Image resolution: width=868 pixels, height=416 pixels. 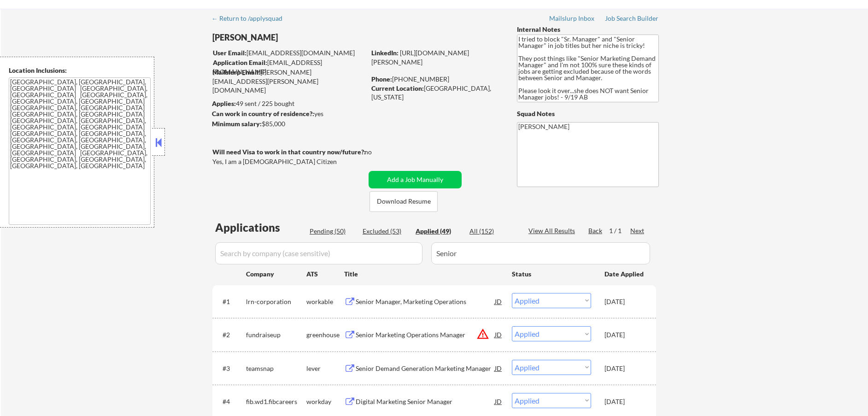 What do you see at coordinates (596, 231) in the screenshot?
I see `div: Back` at bounding box center [596, 231].